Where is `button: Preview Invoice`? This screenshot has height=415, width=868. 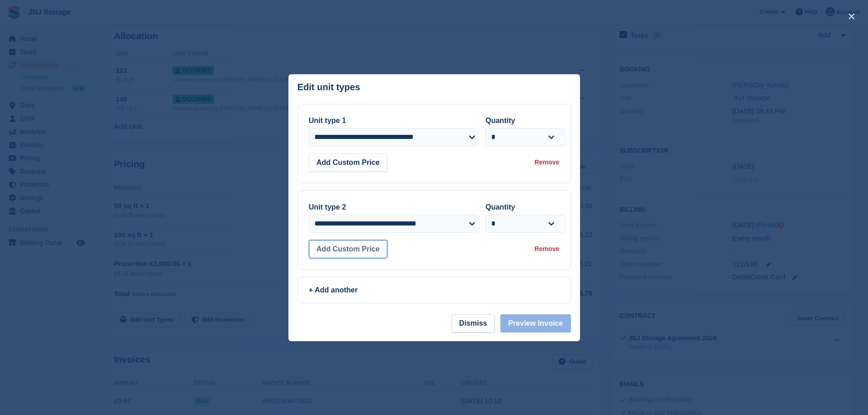 button: Preview Invoice is located at coordinates (536, 324).